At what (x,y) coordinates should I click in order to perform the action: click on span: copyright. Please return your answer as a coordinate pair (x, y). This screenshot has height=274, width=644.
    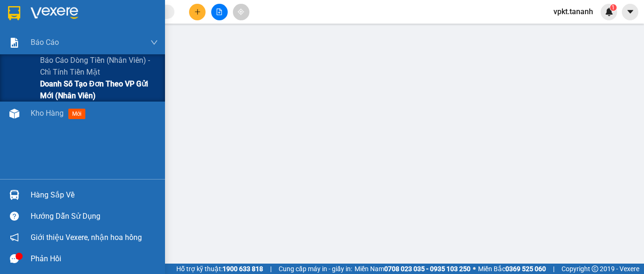
    Looking at the image, I should click on (595, 268).